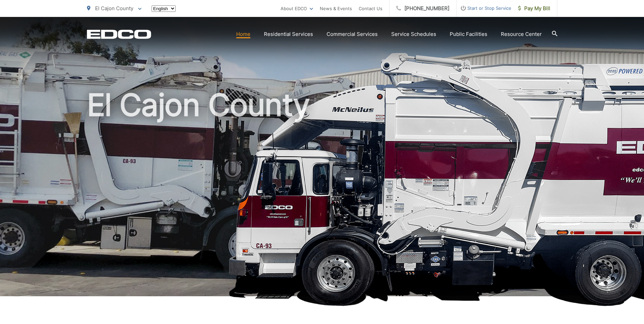 Image resolution: width=644 pixels, height=324 pixels. What do you see at coordinates (163, 9) in the screenshot?
I see `select: Select a language` at bounding box center [163, 9].